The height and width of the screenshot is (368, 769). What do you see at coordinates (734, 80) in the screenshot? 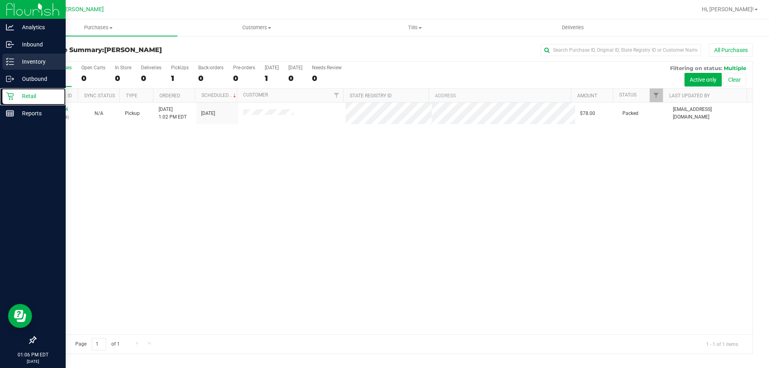
I see `button: Clear` at bounding box center [734, 80].